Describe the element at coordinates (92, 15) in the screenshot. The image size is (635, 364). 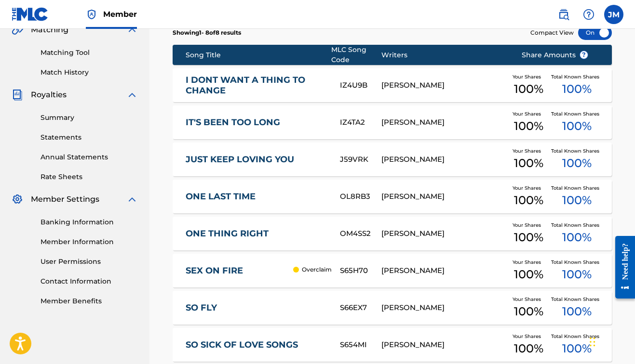
I see `img: Top Rightsholder` at that location.